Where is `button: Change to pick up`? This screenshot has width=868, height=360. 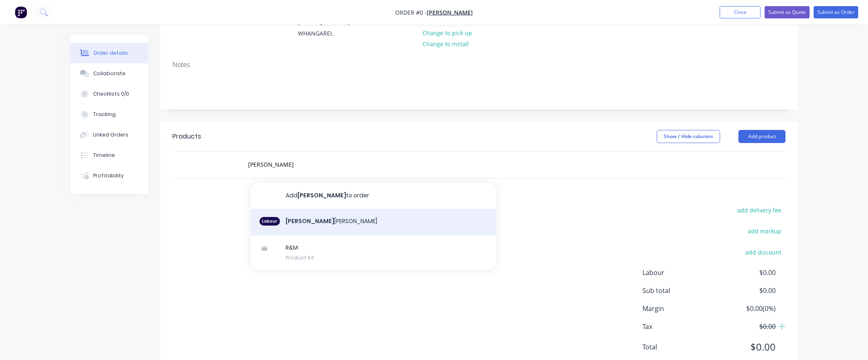 button: Change to pick up is located at coordinates (448, 33).